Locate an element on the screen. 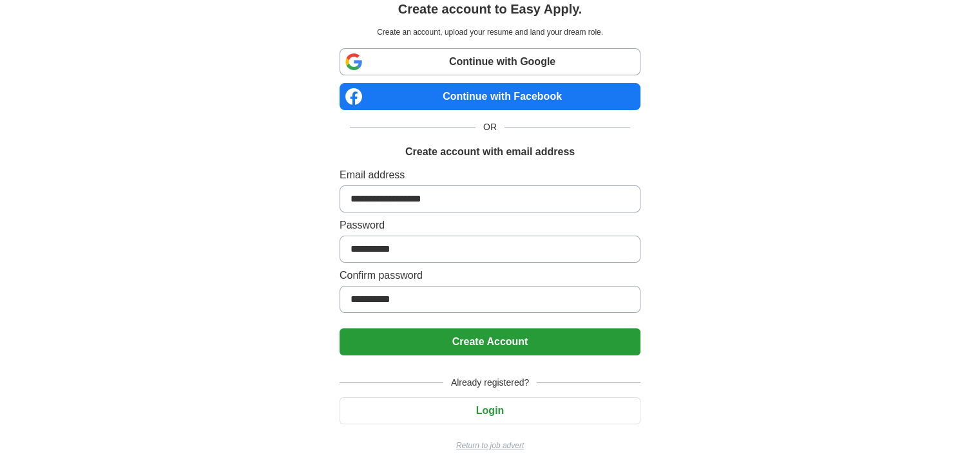 This screenshot has height=470, width=980. label: Password is located at coordinates (490, 225).